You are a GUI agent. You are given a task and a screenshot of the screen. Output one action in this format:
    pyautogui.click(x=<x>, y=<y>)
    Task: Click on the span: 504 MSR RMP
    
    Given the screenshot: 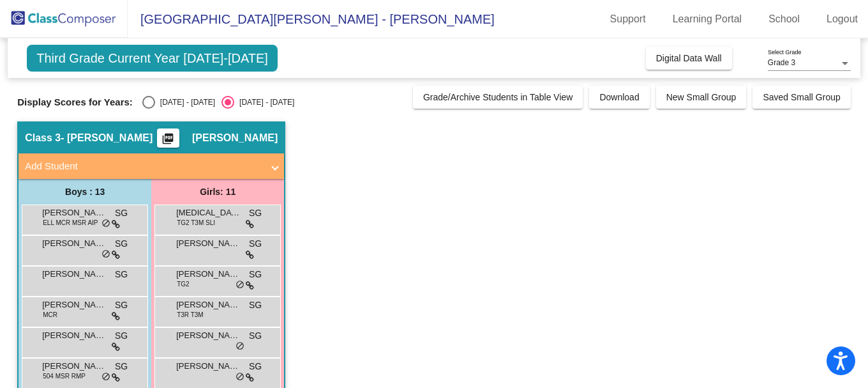 What is the action you would take?
    pyautogui.click(x=64, y=375)
    